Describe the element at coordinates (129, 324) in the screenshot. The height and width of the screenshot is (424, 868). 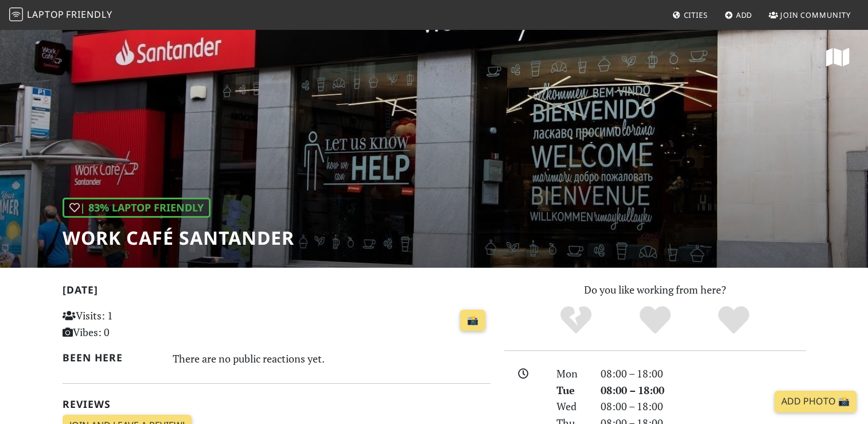
I see `p: Visits: 1 Vibes: 0` at that location.